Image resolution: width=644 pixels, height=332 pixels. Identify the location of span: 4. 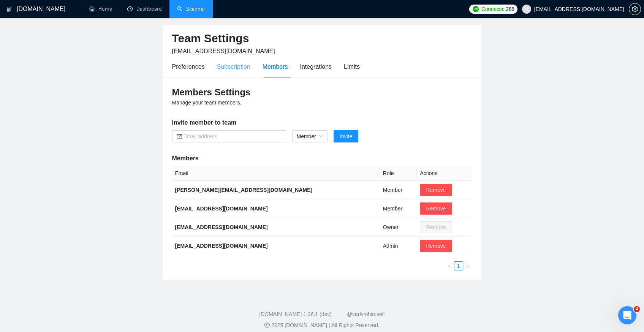
(637, 309).